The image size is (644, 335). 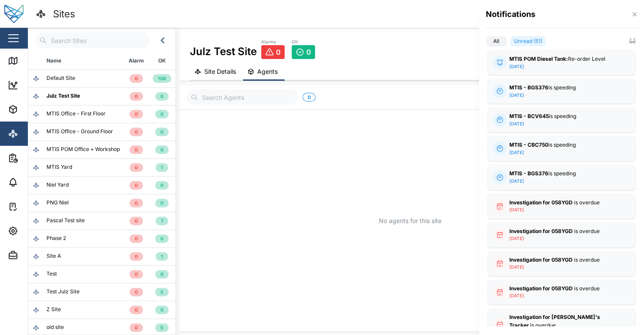 I want to click on div: Re-order Level, so click(x=561, y=59).